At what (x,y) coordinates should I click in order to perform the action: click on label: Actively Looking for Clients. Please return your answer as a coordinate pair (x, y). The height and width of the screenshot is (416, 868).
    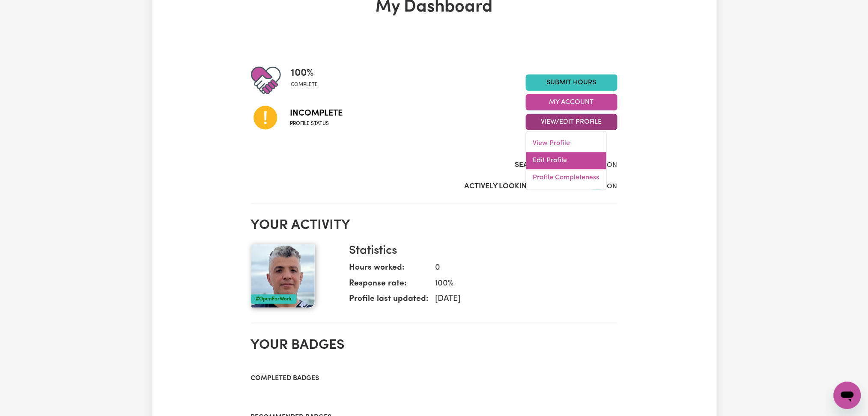
    Looking at the image, I should click on (522, 187).